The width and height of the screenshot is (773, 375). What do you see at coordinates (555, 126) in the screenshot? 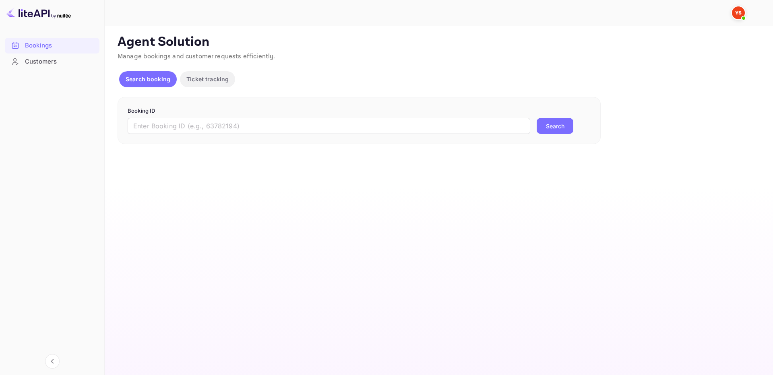
I see `button: Search` at bounding box center [555, 126].